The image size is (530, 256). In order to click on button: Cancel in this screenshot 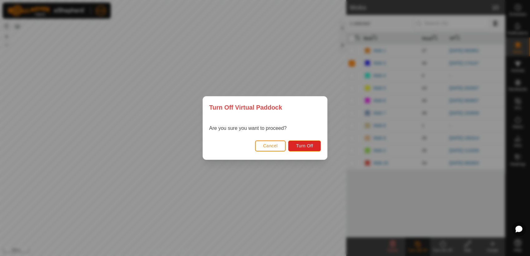, I will do `click(270, 146)`.